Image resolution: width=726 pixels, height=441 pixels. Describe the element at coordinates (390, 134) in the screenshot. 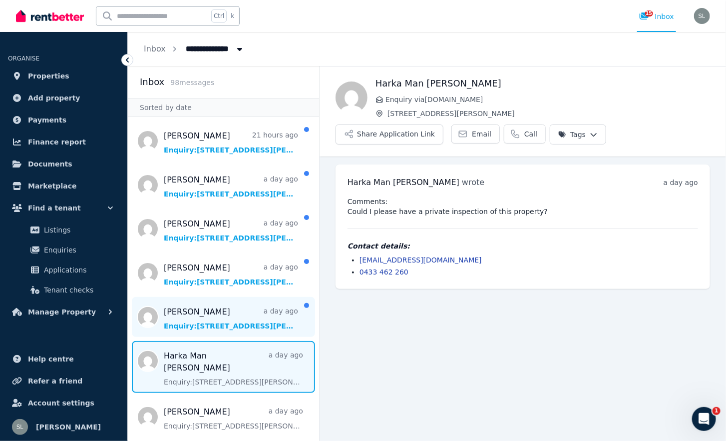

I see `button: Share Application Link` at that location.